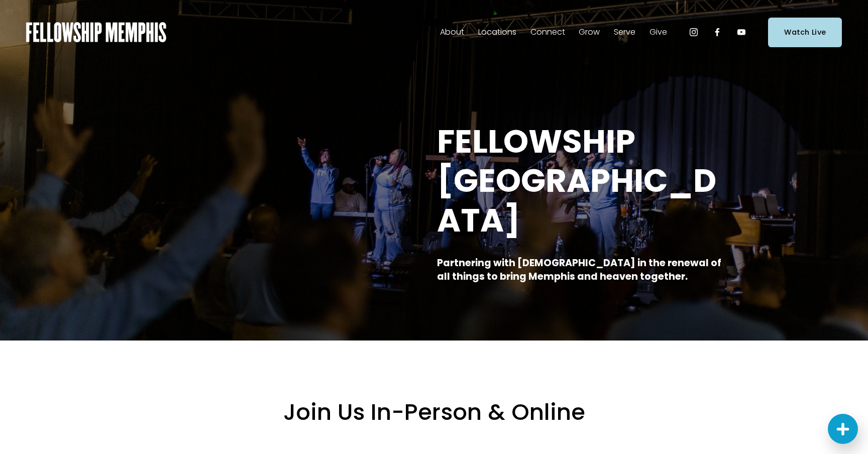 This screenshot has width=868, height=454. I want to click on span: Connect, so click(548, 32).